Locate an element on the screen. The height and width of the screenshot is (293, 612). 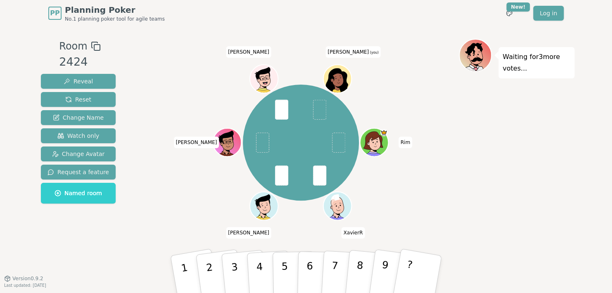
button: Request a feature is located at coordinates (78, 172).